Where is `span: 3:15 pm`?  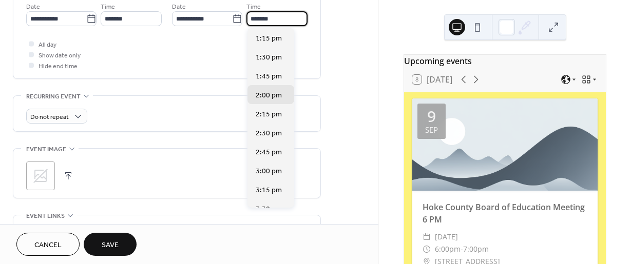 span: 3:15 pm is located at coordinates (269, 190).